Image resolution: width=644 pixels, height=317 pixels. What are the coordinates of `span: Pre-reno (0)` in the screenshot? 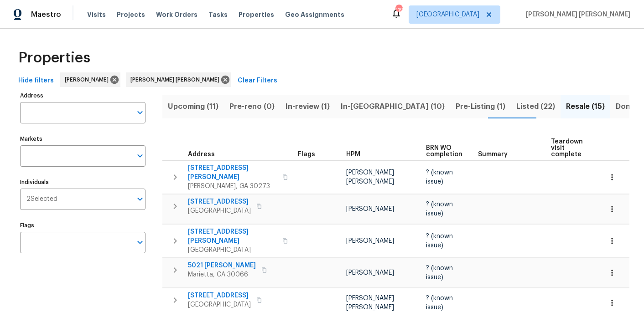 It's located at (252, 107).